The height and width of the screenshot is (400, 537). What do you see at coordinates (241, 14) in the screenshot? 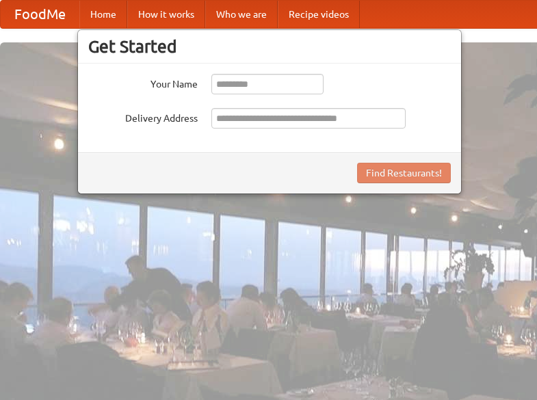
I see `a: Who we are` at bounding box center [241, 14].